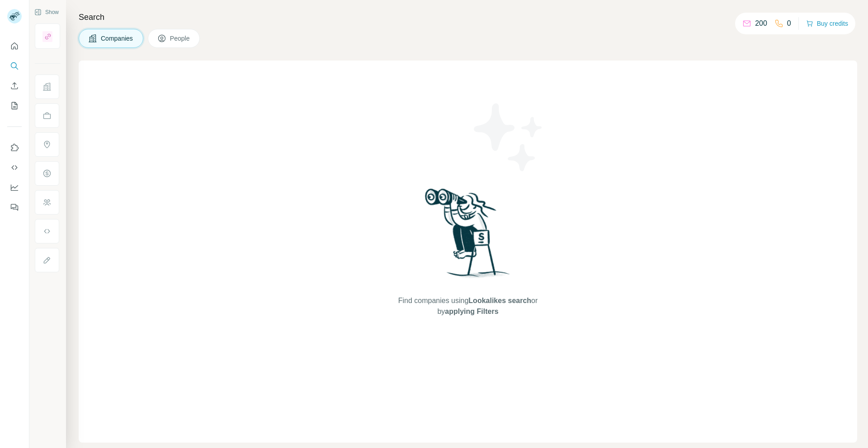  Describe the element at coordinates (14, 66) in the screenshot. I see `button: Search` at that location.